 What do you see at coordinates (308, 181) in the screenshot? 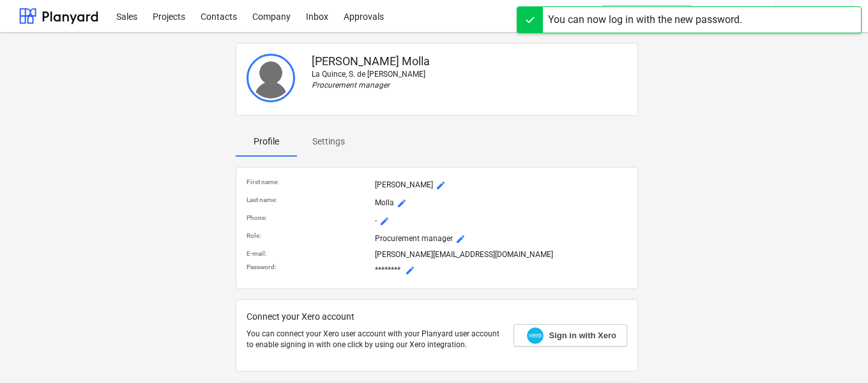
I see `p: First name :` at bounding box center [308, 181].